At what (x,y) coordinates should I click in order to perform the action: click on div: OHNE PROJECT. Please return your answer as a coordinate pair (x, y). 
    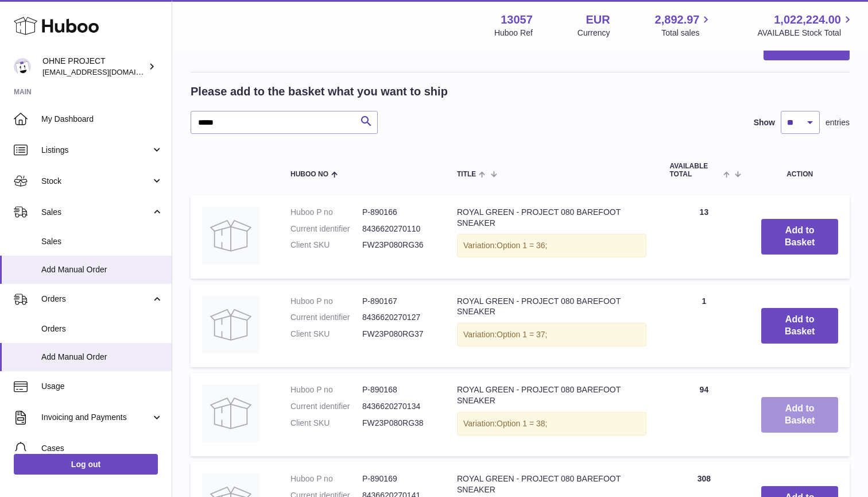
    Looking at the image, I should click on (94, 67).